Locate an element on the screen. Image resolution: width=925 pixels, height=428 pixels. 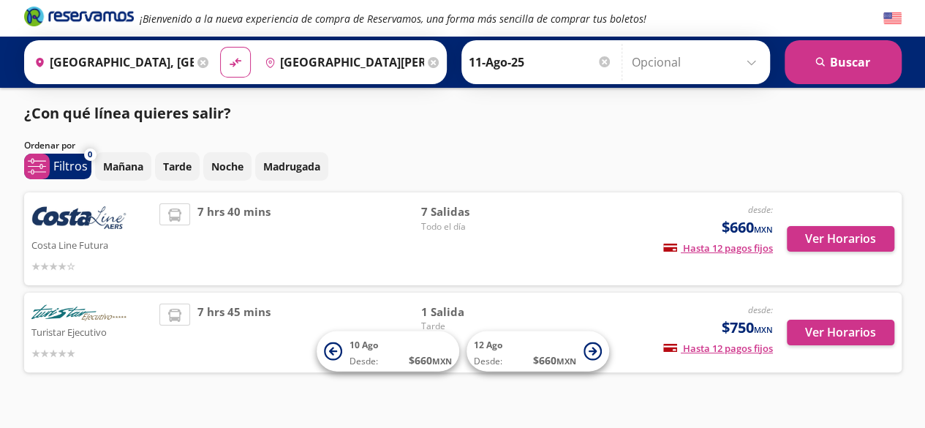
span: 7 hrs 45 mins is located at coordinates (234, 332).